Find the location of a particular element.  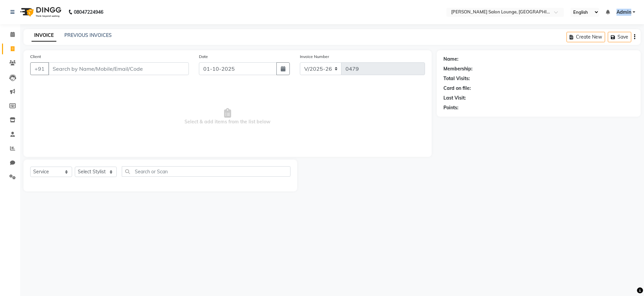

div: Last Visit: is located at coordinates (454, 98).